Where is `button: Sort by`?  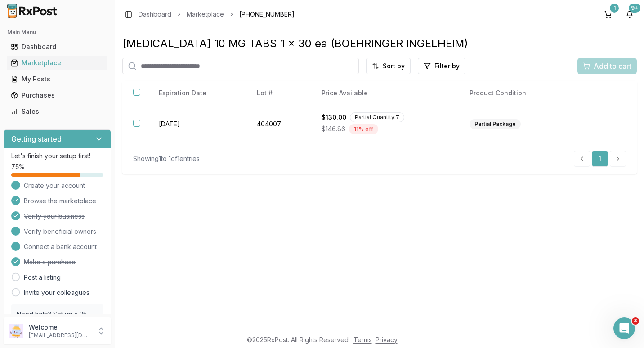 button: Sort by is located at coordinates (388, 66).